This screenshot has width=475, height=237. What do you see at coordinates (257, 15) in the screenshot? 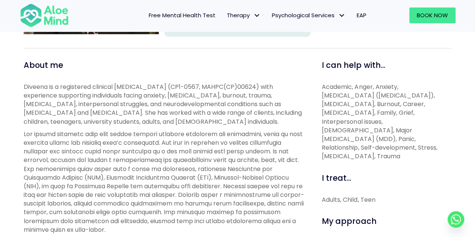
I see `span: Therapy: submenu` at bounding box center [257, 15].